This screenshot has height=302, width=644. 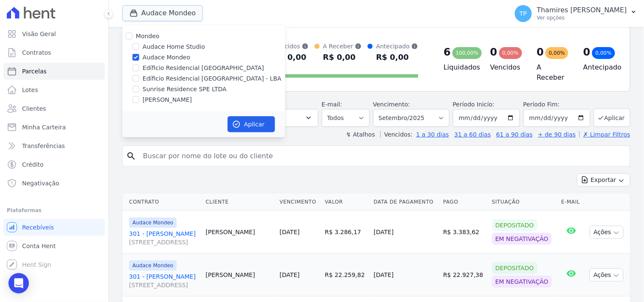 I want to click on a: Recebíveis, so click(x=53, y=228).